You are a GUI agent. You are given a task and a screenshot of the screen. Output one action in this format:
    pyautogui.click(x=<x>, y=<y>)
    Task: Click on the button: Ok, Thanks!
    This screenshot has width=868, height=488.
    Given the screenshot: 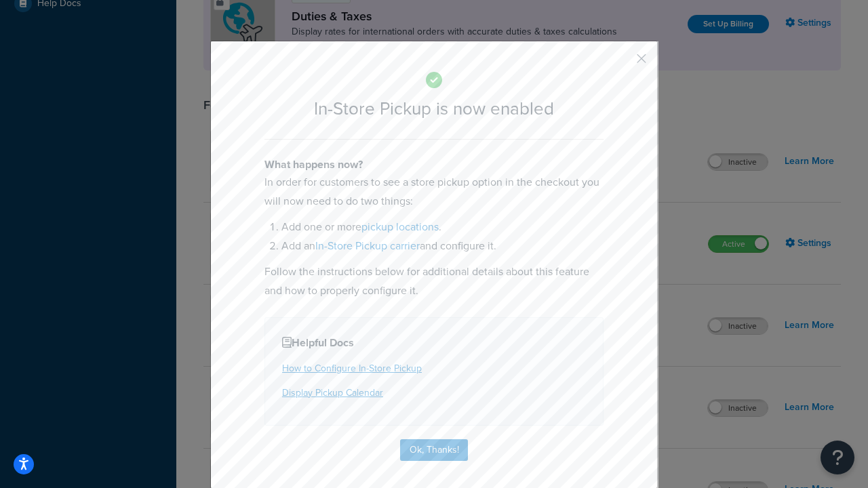 What is the action you would take?
    pyautogui.click(x=434, y=450)
    